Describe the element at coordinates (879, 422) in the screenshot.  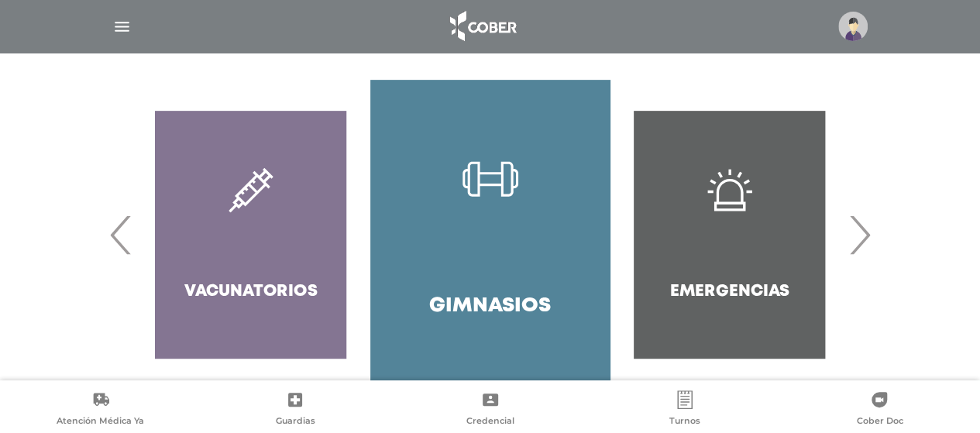
I see `span: Cober Doc` at that location.